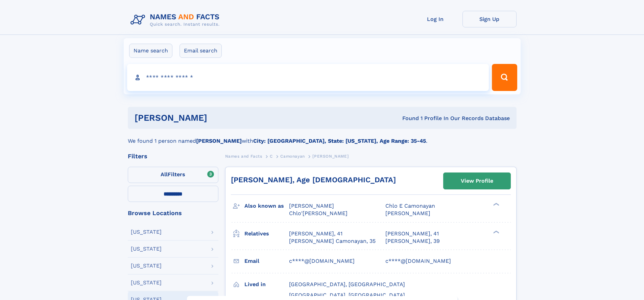 The image size is (644, 300). What do you see at coordinates (177, 20) in the screenshot?
I see `img: Logo Names and Facts` at bounding box center [177, 20].